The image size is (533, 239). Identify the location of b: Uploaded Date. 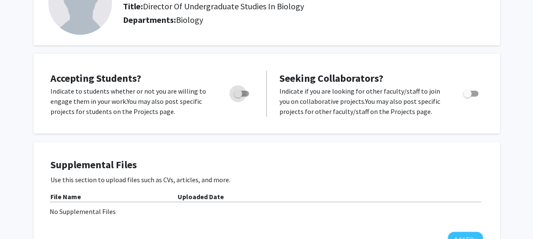
(201, 197).